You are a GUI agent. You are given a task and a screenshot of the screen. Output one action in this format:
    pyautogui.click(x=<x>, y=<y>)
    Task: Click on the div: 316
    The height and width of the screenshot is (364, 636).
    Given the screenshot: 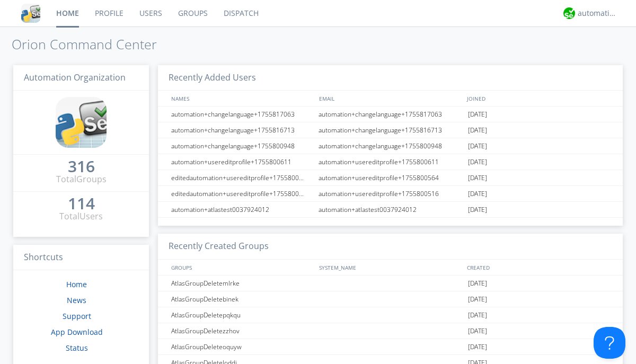 What is the action you would take?
    pyautogui.click(x=81, y=166)
    